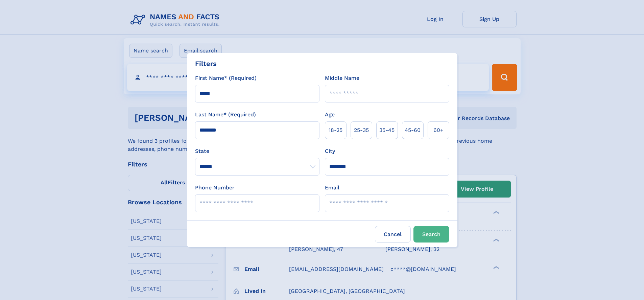 This screenshot has height=300, width=644. I want to click on label: City, so click(330, 151).